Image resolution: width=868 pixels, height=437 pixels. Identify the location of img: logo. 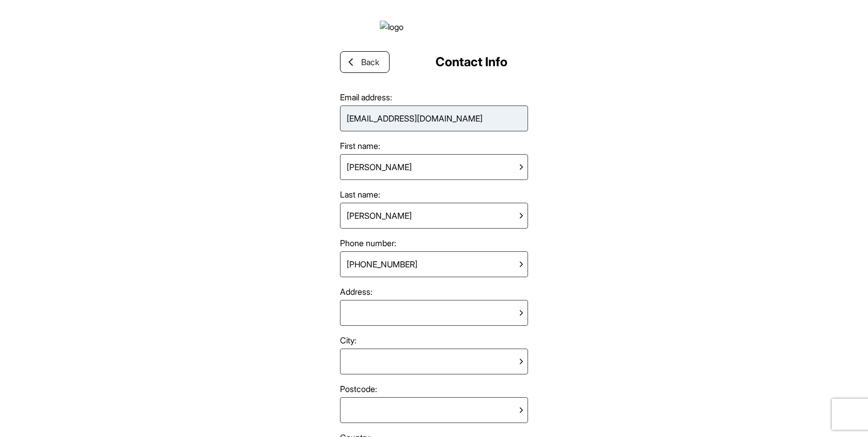
(434, 27).